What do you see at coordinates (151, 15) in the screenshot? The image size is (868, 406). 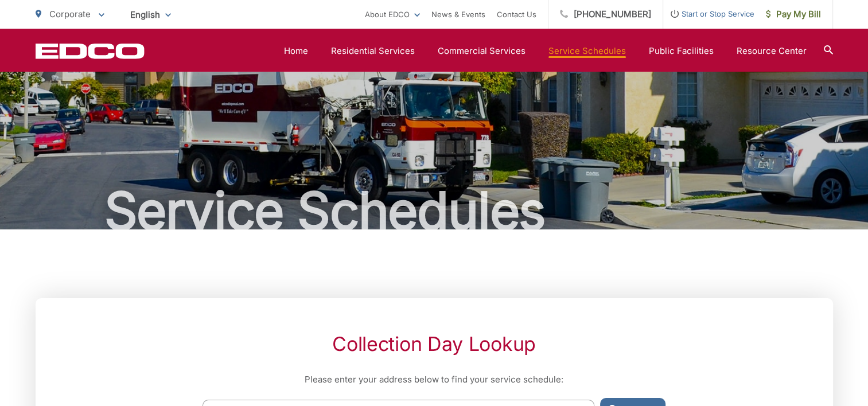 I see `span: English` at bounding box center [151, 15].